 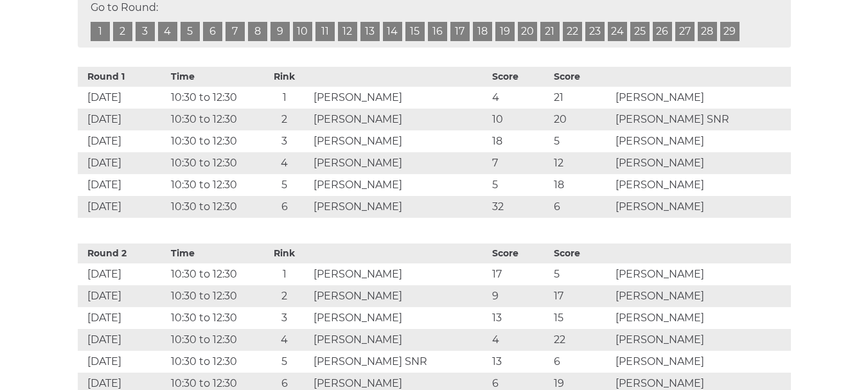 I want to click on td: 9, so click(x=520, y=296).